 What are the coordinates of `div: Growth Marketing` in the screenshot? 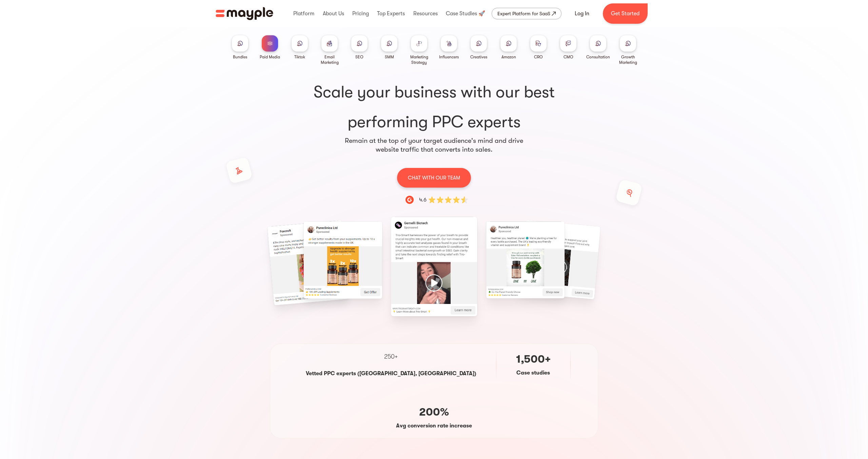 It's located at (628, 60).